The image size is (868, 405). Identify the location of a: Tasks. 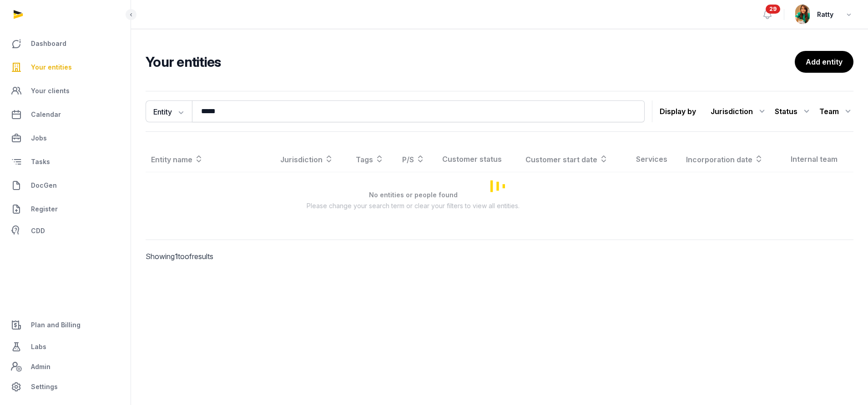
(65, 162).